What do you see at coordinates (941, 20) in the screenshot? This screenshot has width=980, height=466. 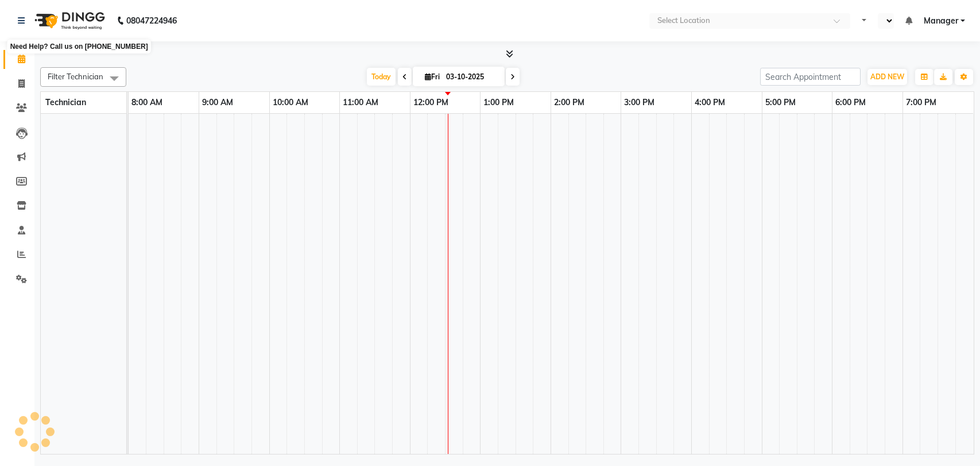 I see `span: Manager` at bounding box center [941, 20].